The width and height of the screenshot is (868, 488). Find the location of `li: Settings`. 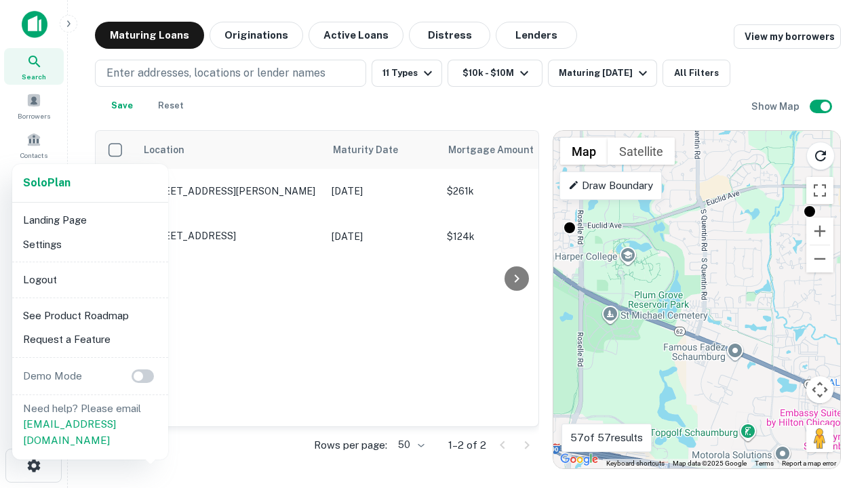

li: Settings is located at coordinates (90, 245).